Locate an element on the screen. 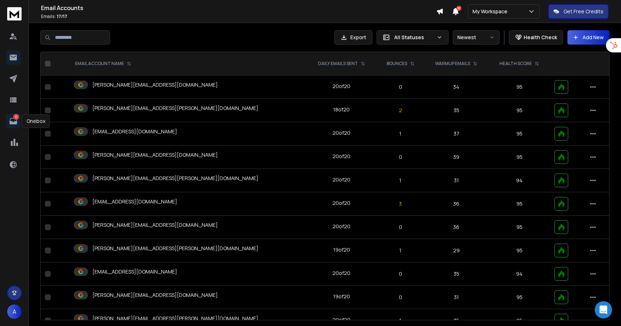  p: HEALTH SCORE is located at coordinates (516, 64).